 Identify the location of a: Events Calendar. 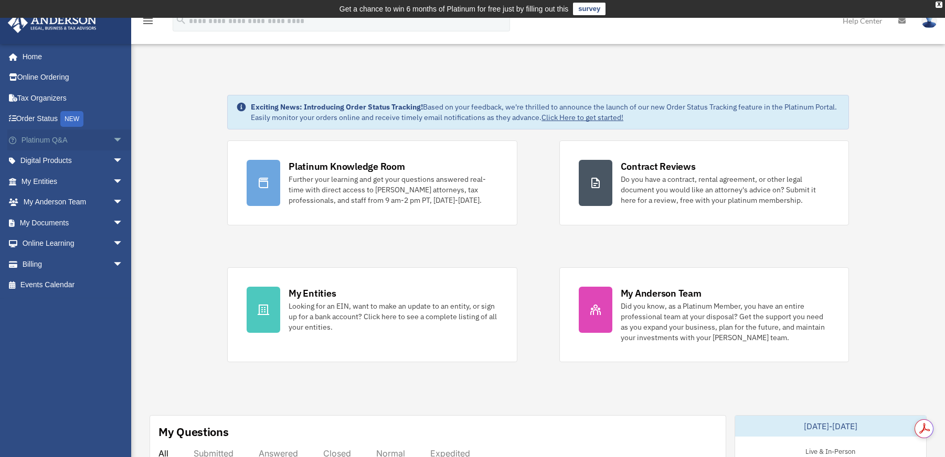
(73, 285).